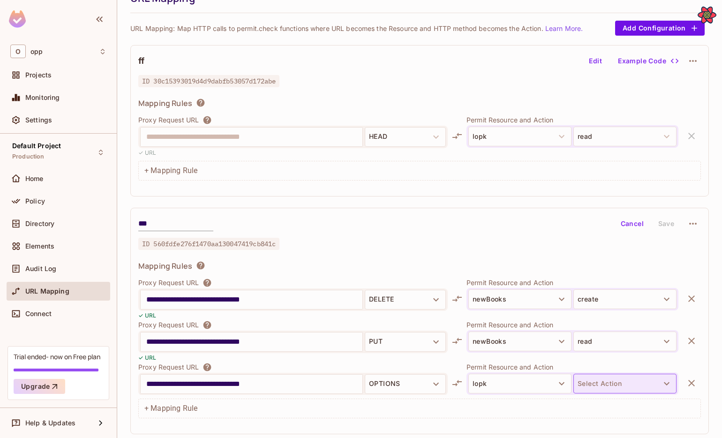 This screenshot has height=438, width=722. I want to click on div: Trial ended- now on Free plan, so click(57, 356).